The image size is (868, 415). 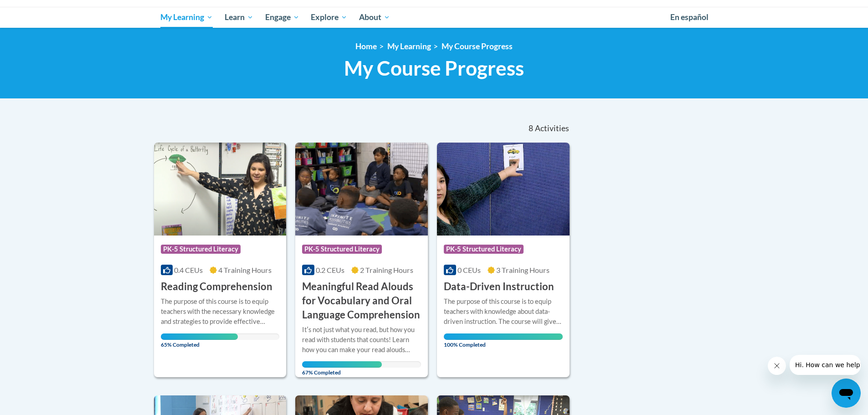 I want to click on span: Learn, so click(x=239, y=18).